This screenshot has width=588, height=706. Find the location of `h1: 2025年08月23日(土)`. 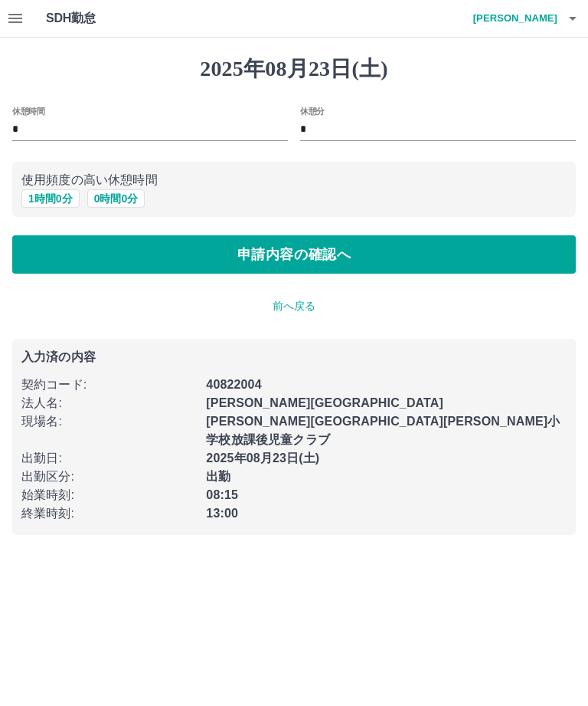

h1: 2025年08月23日(土) is located at coordinates (294, 69).